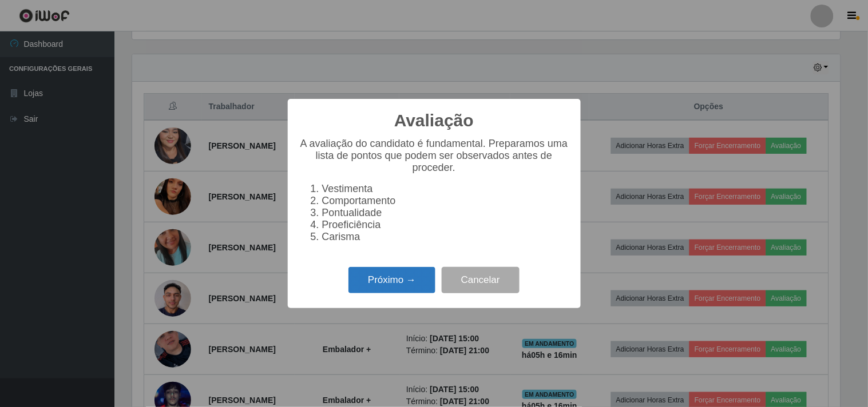  Describe the element at coordinates (434, 120) in the screenshot. I see `h2: Avaliação` at that location.